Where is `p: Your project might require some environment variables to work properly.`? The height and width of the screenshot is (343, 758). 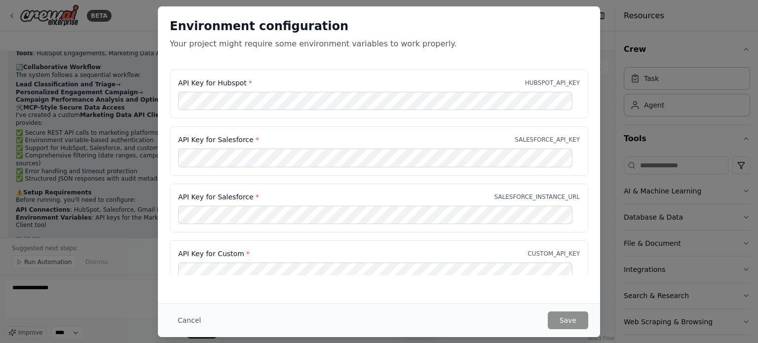 p: Your project might require some environment variables to work properly. is located at coordinates (379, 44).